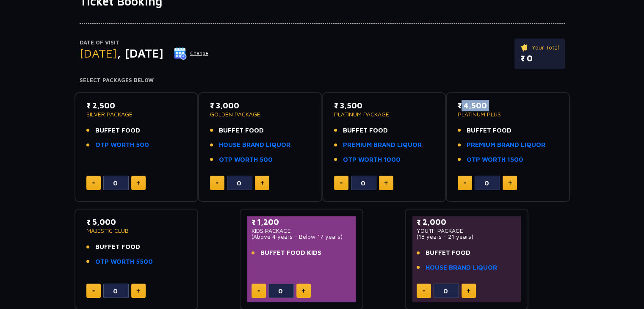 Image resolution: width=644 pixels, height=309 pixels. I want to click on p: ₹ 1,200, so click(302, 222).